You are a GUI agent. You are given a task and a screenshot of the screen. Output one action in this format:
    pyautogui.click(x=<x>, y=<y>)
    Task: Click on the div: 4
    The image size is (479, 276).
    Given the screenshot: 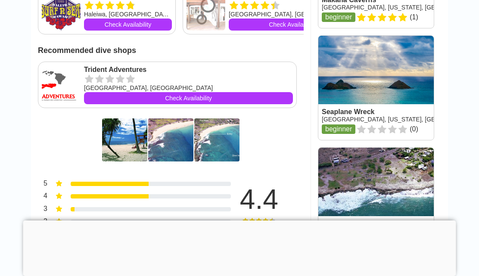 What is the action you would take?
    pyautogui.click(x=43, y=197)
    